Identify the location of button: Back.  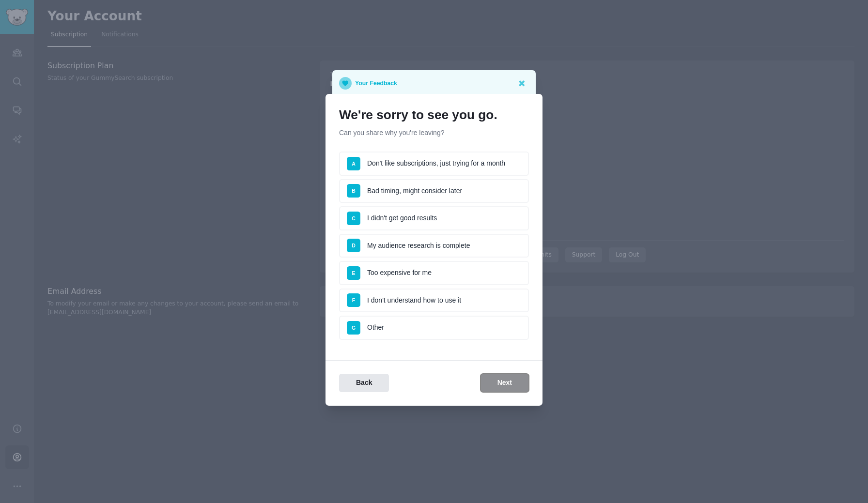
(364, 382).